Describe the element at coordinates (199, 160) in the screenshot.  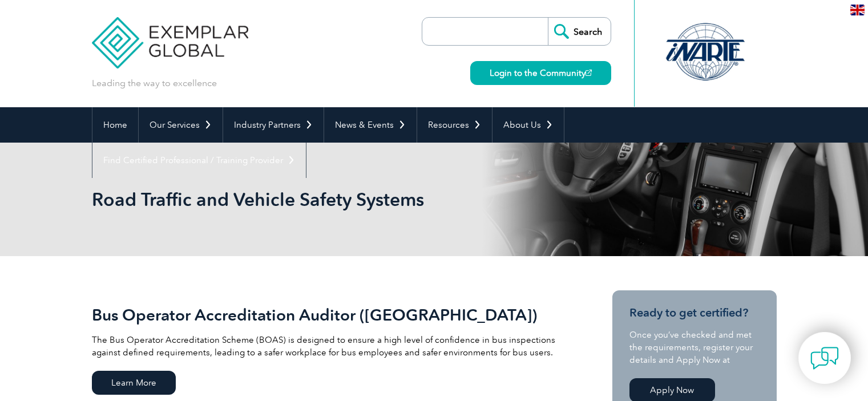
I see `a: Find Certified Professional / Training Provider` at that location.